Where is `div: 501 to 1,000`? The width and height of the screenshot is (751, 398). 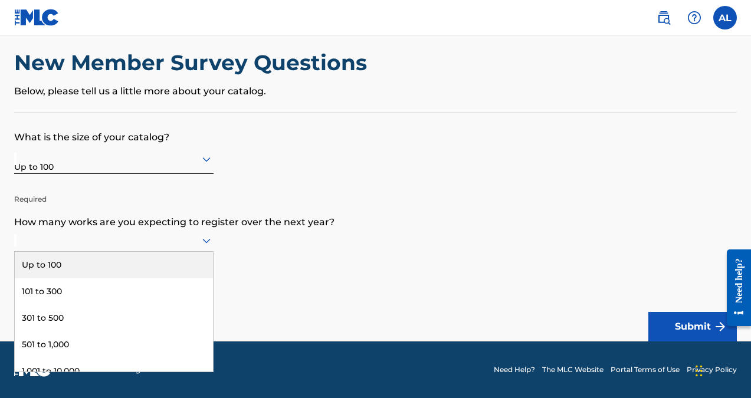
div: 501 to 1,000 is located at coordinates (114, 345).